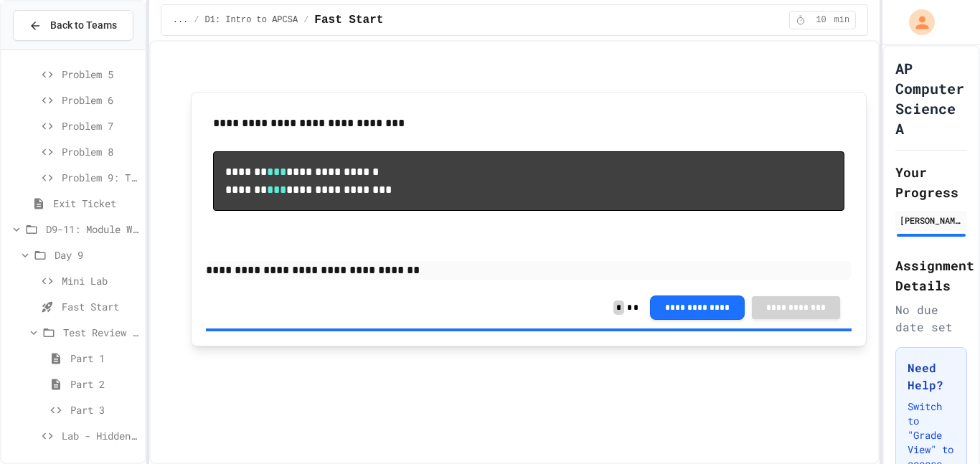  Describe the element at coordinates (842, 20) in the screenshot. I see `span: min` at that location.